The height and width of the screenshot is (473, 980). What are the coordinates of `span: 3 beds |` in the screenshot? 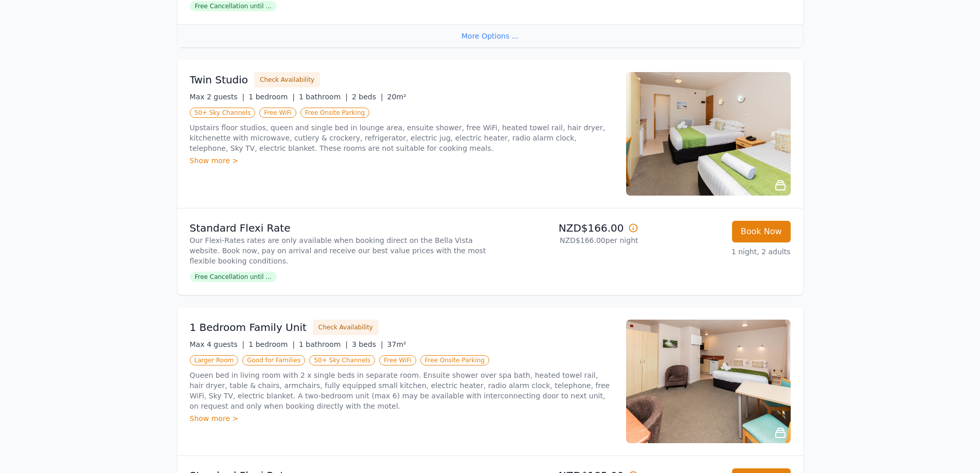 It's located at (367, 344).